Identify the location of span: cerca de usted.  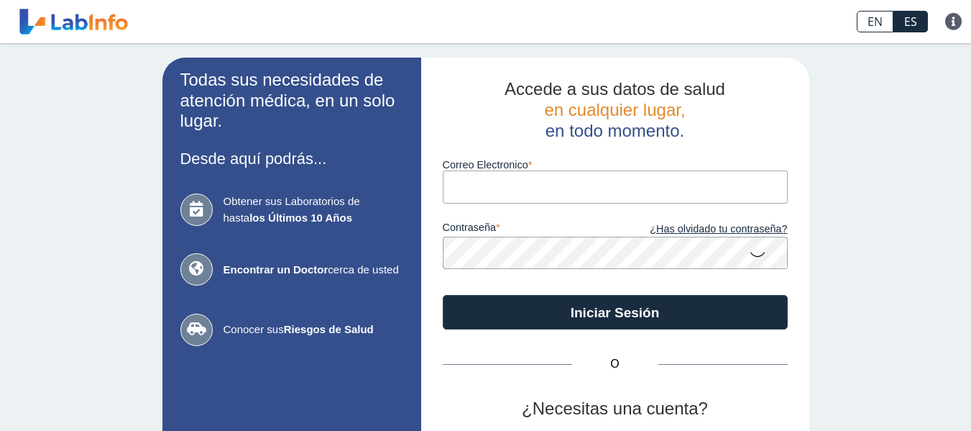
(313, 270).